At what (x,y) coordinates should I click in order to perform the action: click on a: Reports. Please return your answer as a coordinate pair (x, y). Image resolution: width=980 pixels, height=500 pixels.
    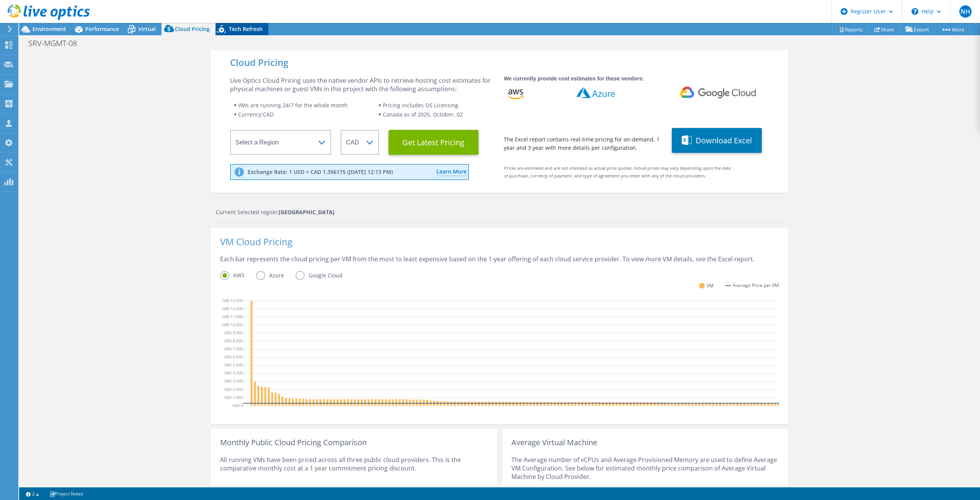
    Looking at the image, I should click on (850, 29).